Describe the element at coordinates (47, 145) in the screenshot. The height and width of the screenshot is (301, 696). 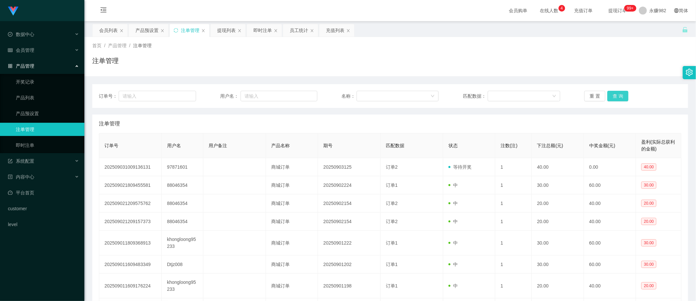
I see `a: 即时注单` at that location.